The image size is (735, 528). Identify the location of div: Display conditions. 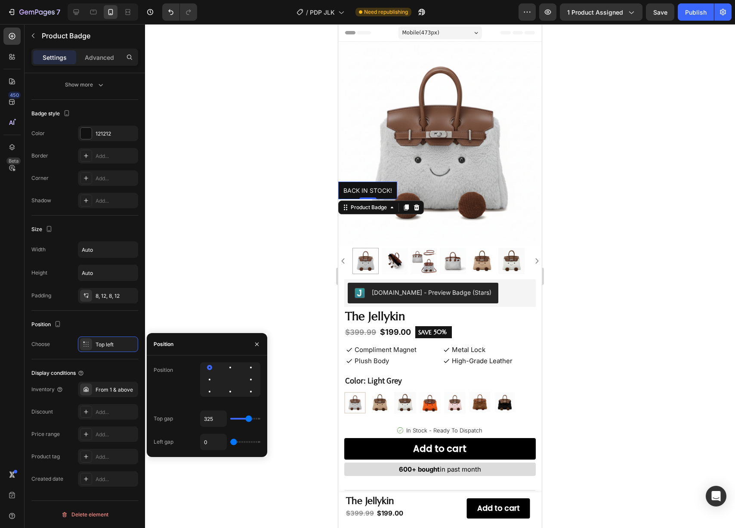
(58, 373).